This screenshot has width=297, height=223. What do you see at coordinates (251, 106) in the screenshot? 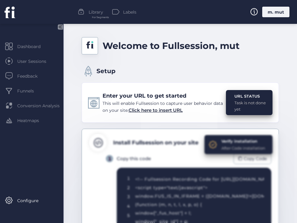
I see `div: Task is not done yet` at bounding box center [251, 106].